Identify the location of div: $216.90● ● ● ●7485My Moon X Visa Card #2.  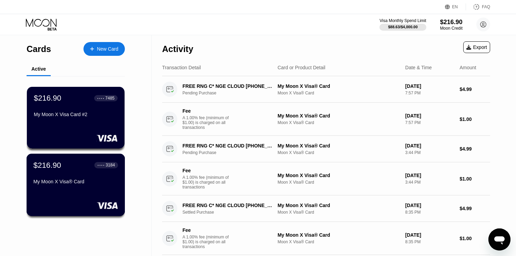
(76, 118).